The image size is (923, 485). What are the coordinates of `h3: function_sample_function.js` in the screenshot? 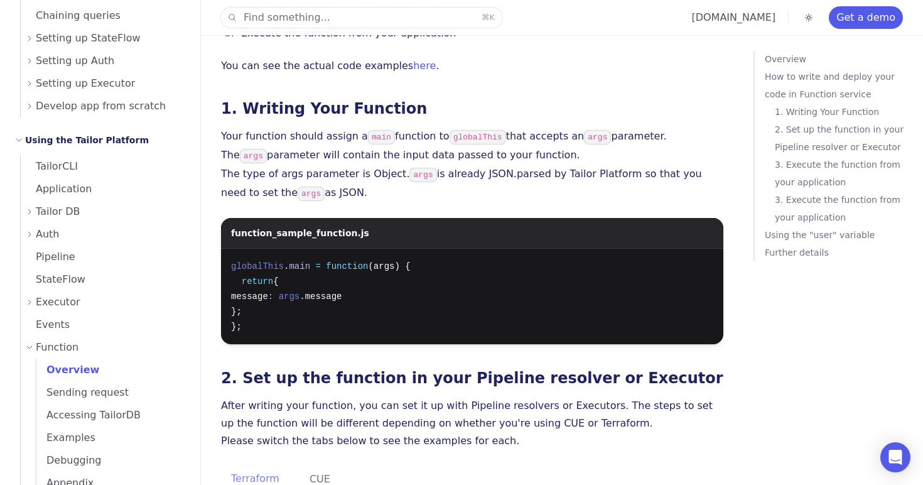 It's located at (300, 229).